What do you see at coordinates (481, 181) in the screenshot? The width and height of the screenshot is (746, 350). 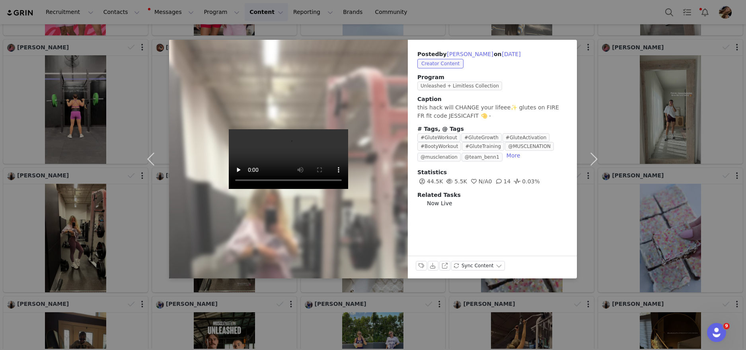 I see `span: 0` at bounding box center [481, 181].